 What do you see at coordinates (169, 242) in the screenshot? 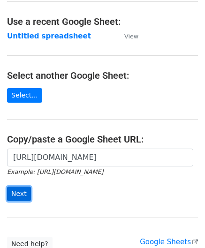
I see `a: Google Sheets` at bounding box center [169, 242].